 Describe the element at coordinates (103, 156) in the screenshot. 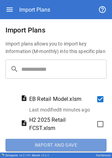

I see `div: Earthbreeze` at that location.